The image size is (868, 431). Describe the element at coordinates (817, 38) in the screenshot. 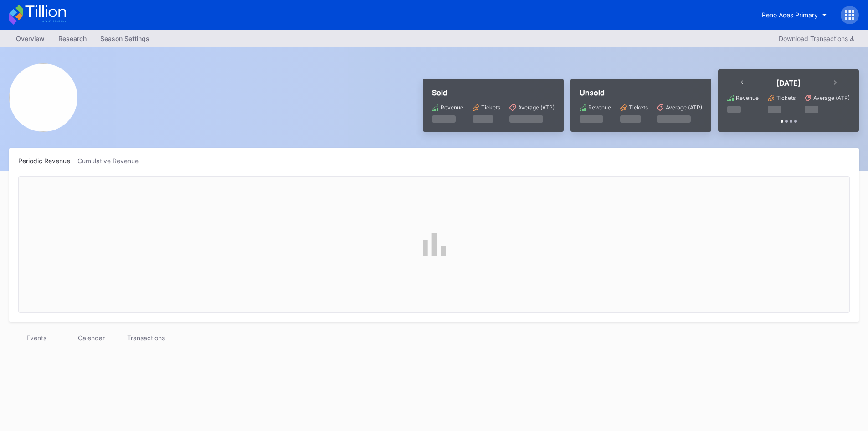

I see `button: Download Transactions` at that location.